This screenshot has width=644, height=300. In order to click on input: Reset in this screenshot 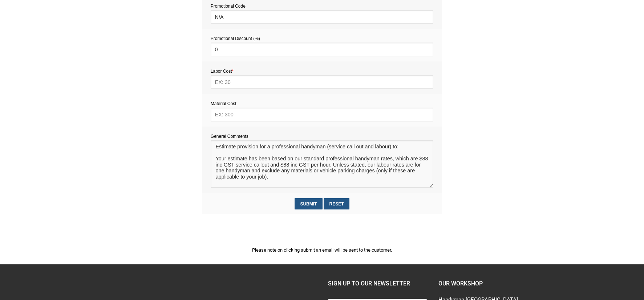, I will do `click(336, 204)`.